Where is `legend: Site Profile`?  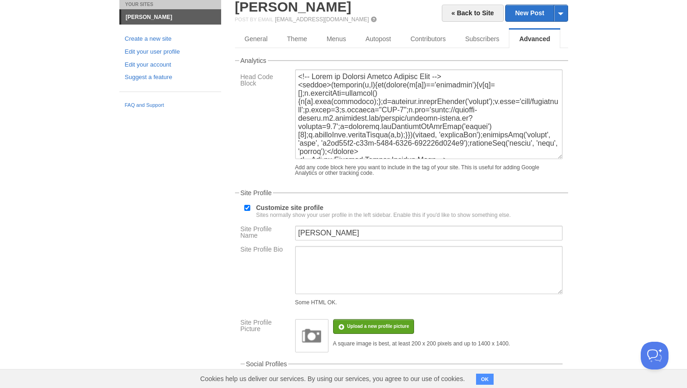
legend: Site Profile is located at coordinates (256, 193).